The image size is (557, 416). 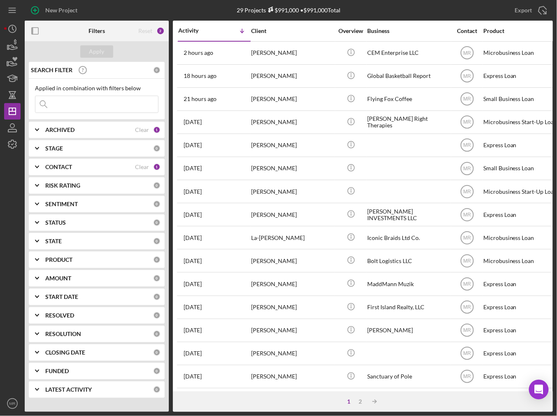 What do you see at coordinates (58, 278) in the screenshot?
I see `b: AMOUNT` at bounding box center [58, 278].